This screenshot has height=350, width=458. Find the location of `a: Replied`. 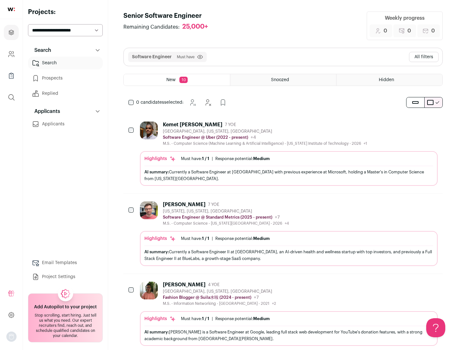

a: Replied is located at coordinates (65, 93).